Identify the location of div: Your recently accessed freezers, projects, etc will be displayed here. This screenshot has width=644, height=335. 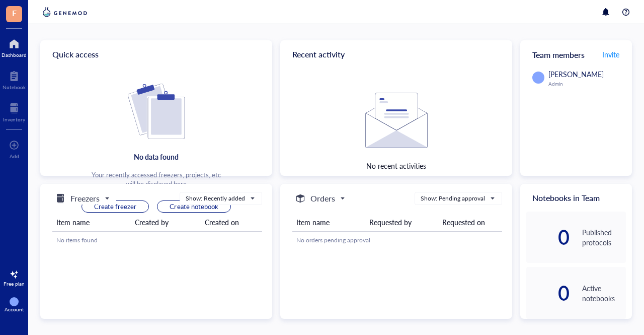
(156, 179).